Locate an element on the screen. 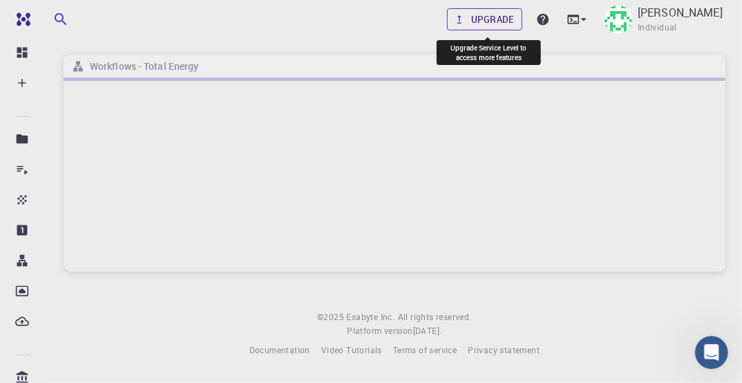  span: Terms of service is located at coordinates (425, 350).